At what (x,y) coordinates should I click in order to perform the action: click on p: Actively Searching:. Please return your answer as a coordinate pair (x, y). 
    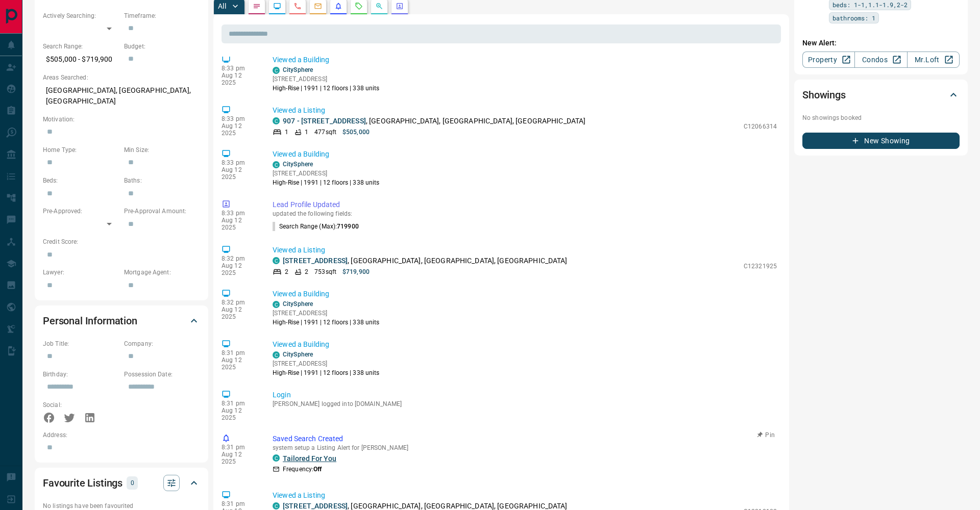
    Looking at the image, I should click on (81, 15).